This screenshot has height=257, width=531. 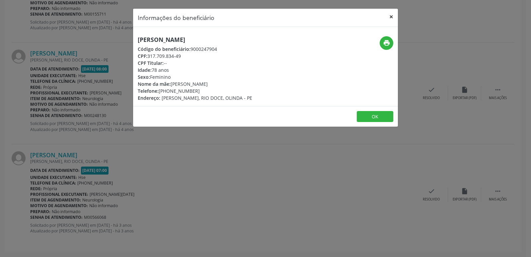 I want to click on span: Nome da mãe:, so click(x=154, y=84).